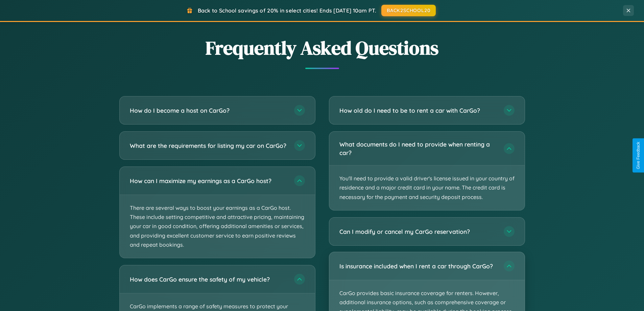 This screenshot has height=311, width=644. I want to click on h3: How does CarGo ensure the safety of my vehicle?, so click(208, 279).